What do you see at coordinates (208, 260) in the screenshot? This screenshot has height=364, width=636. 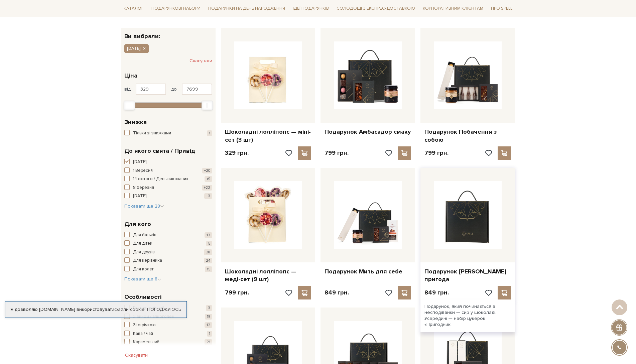 I see `span: 24` at bounding box center [208, 260].